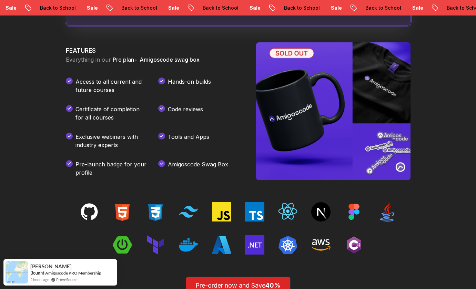 Image resolution: width=476 pixels, height=289 pixels. Describe the element at coordinates (189, 86) in the screenshot. I see `p: Hands-on builds` at that location.